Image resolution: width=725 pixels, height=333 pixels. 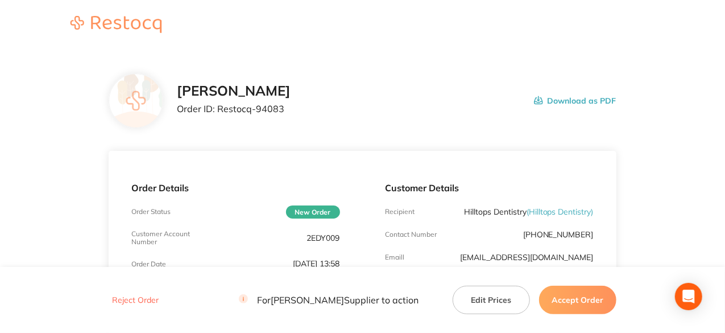 I want to click on p: Contact Number, so click(x=411, y=234).